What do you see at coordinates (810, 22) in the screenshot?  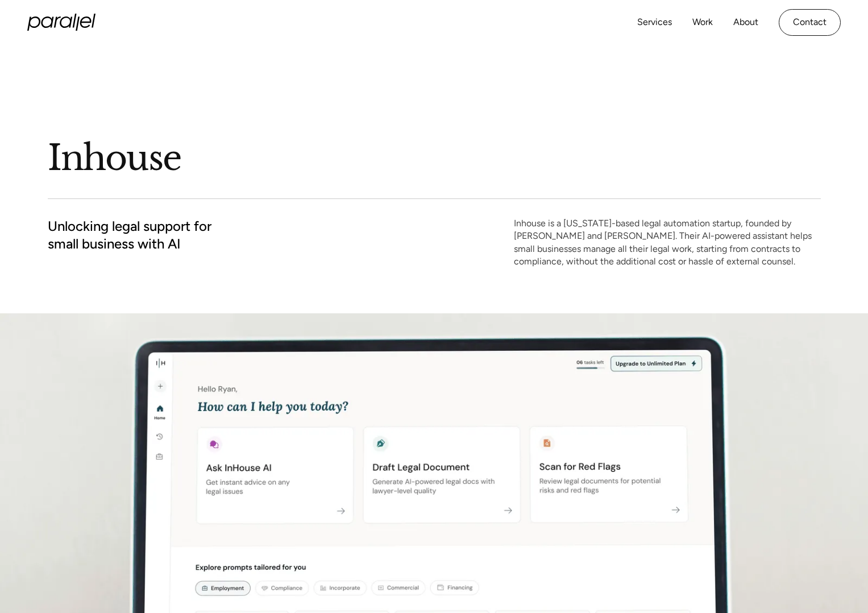 I see `a: Contact` at bounding box center [810, 22].